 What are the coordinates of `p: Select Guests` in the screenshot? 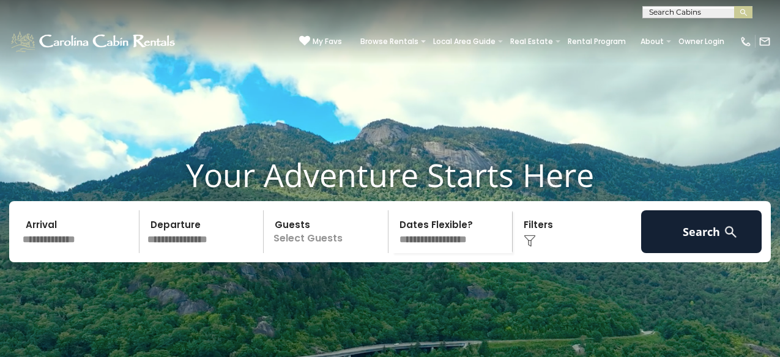 It's located at (327, 232).